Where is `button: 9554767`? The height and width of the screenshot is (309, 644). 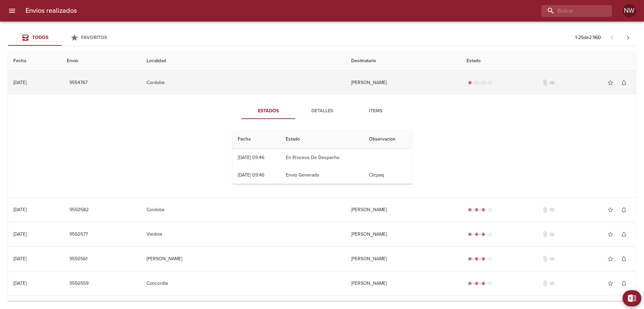
button: 9554767 is located at coordinates (79, 83).